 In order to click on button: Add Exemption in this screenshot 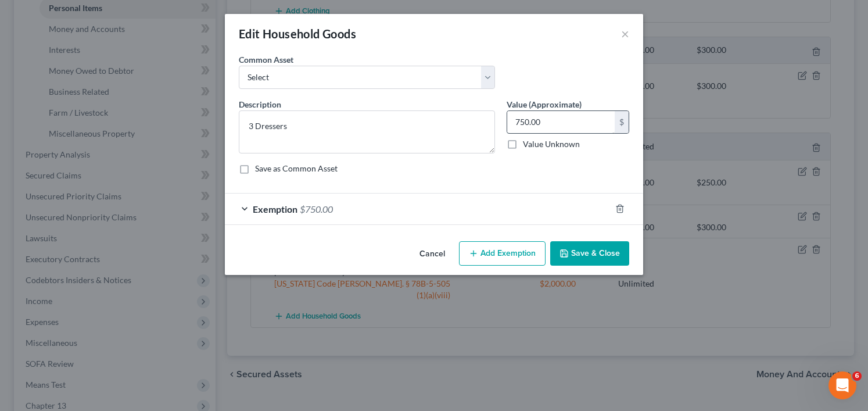, I will do `click(502, 253)`.